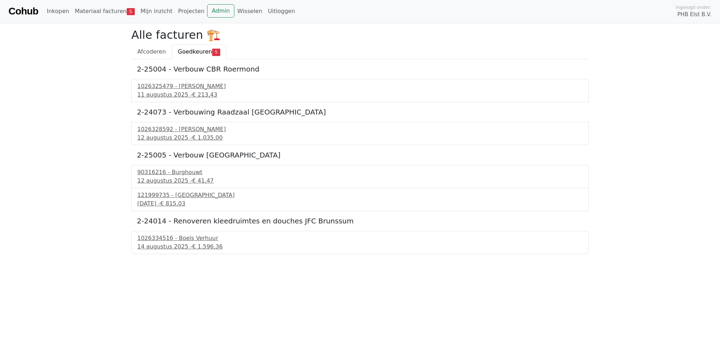 This screenshot has height=351, width=720. I want to click on h5: 2-24014 - Renoveren kleedruimtes en douches JFC Brunssum, so click(360, 221).